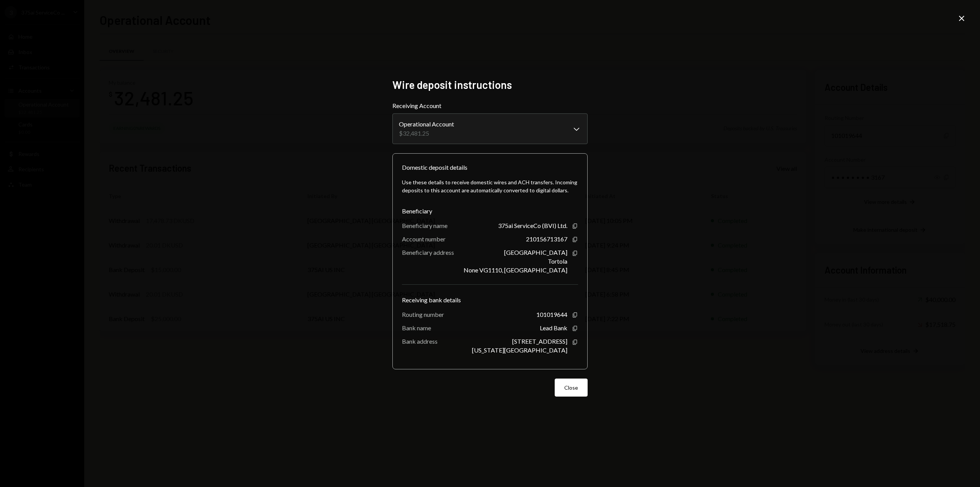  I want to click on div: Routing number, so click(423, 314).